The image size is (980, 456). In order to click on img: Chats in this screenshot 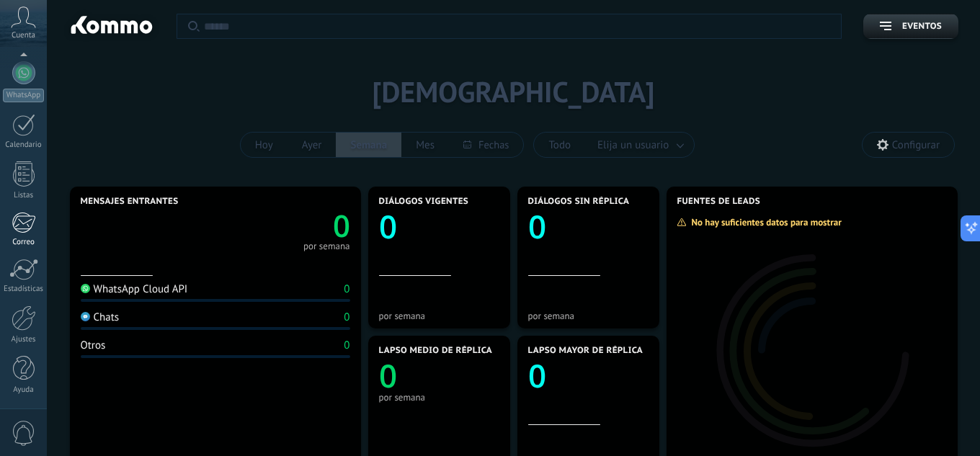, I will do `click(85, 316)`.